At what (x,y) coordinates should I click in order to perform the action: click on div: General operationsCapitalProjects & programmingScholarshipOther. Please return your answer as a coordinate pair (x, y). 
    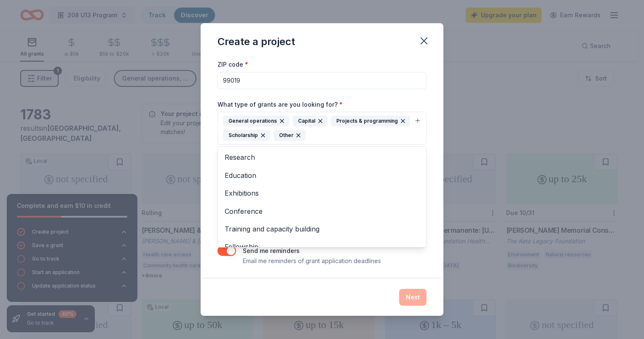
    Looking at the image, I should click on (322, 197).